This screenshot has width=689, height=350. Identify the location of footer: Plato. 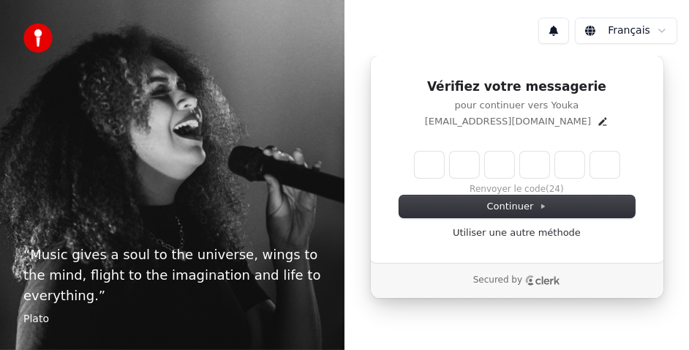
(172, 319).